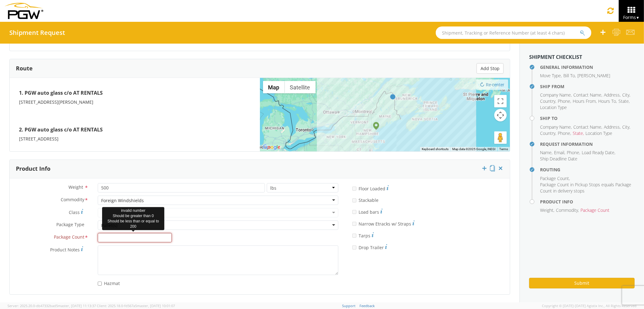  I want to click on span: Ship Deadline Date, so click(559, 158).